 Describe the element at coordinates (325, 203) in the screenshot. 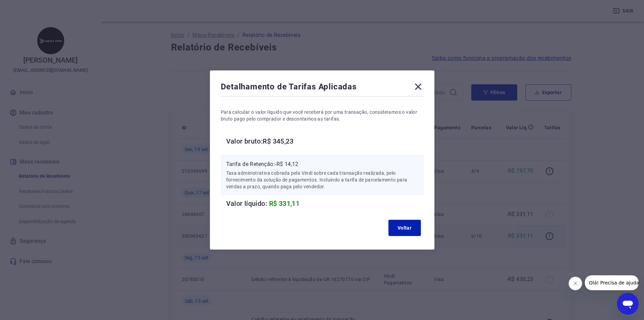

I see `h6: Valor líquido:` at that location.